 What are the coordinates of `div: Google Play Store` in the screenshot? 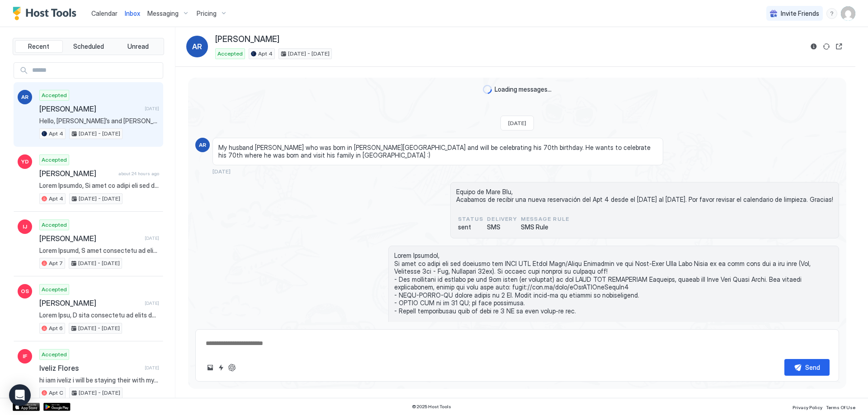 It's located at (57, 407).